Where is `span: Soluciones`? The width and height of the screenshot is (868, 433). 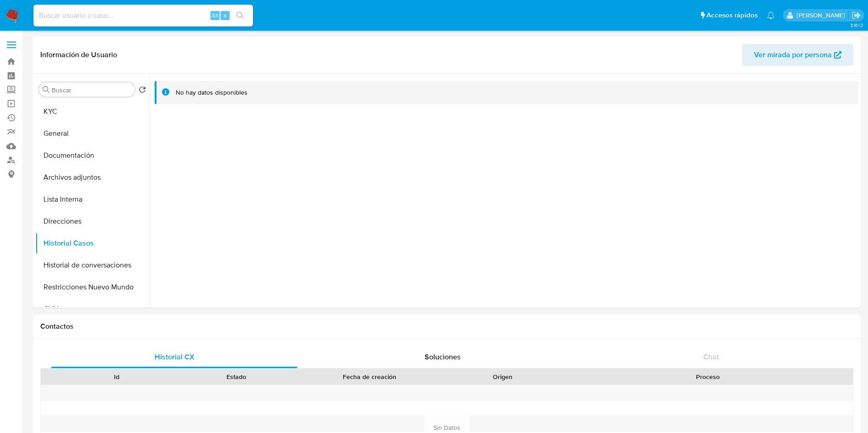 span: Soluciones is located at coordinates (443, 357).